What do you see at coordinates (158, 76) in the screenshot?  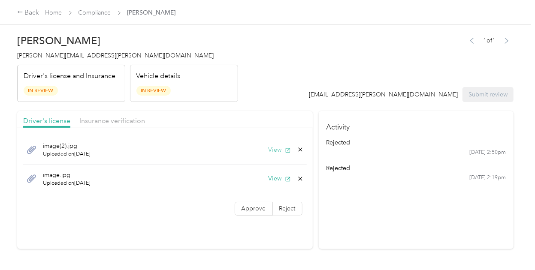 I see `p: Vehicle details` at bounding box center [158, 76].